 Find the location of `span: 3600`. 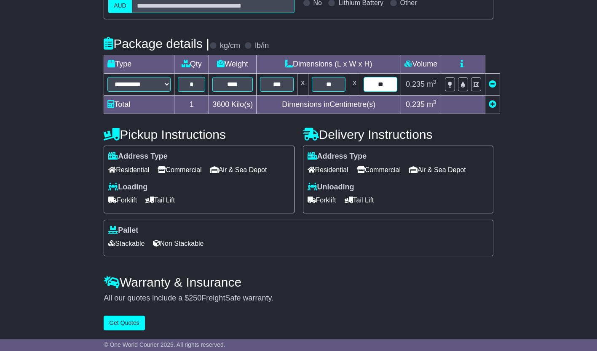

span: 3600 is located at coordinates (221, 104).